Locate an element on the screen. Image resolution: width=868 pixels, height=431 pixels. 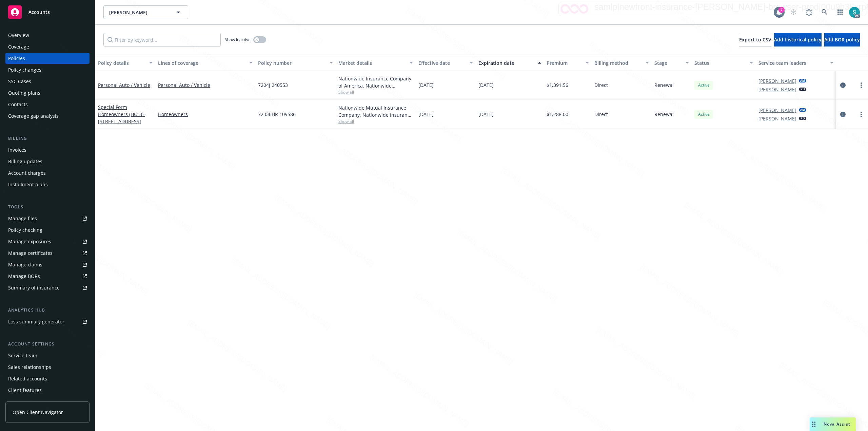
div: Nationwide Insurance Company of America, Nationwide Insurance Company is located at coordinates (376, 82).